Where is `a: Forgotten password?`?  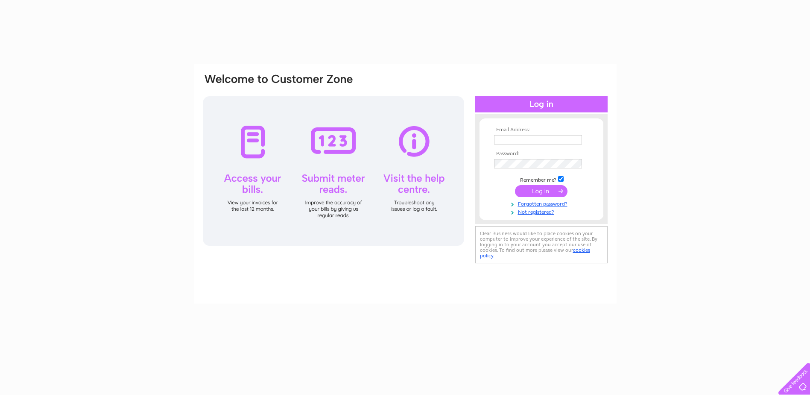 a: Forgotten password? is located at coordinates (543, 203).